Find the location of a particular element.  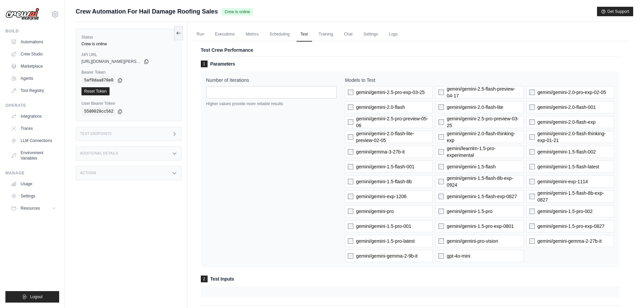

input: gemini/gemini-gemma-2-9b-it is located at coordinates (351, 256).